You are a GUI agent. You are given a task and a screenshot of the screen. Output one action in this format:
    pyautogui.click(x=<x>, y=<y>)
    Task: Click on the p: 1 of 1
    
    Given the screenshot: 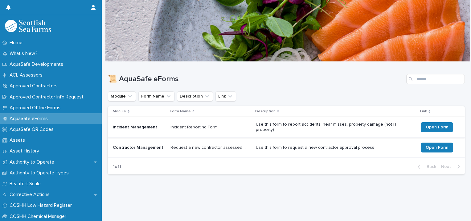 What is the action you would take?
    pyautogui.click(x=117, y=167)
    